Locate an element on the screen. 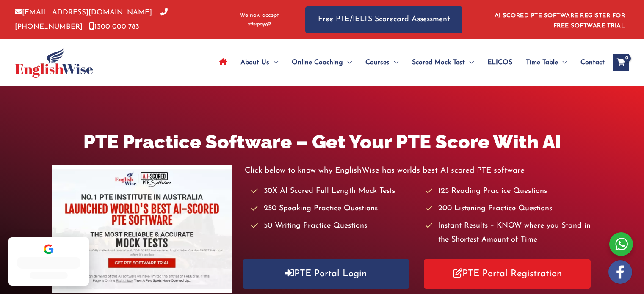  img: white-facebook.png is located at coordinates (620, 272).